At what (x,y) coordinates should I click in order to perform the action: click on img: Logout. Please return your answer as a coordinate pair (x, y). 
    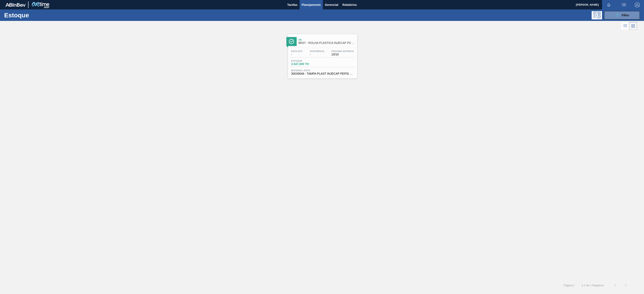
    Looking at the image, I should click on (637, 5).